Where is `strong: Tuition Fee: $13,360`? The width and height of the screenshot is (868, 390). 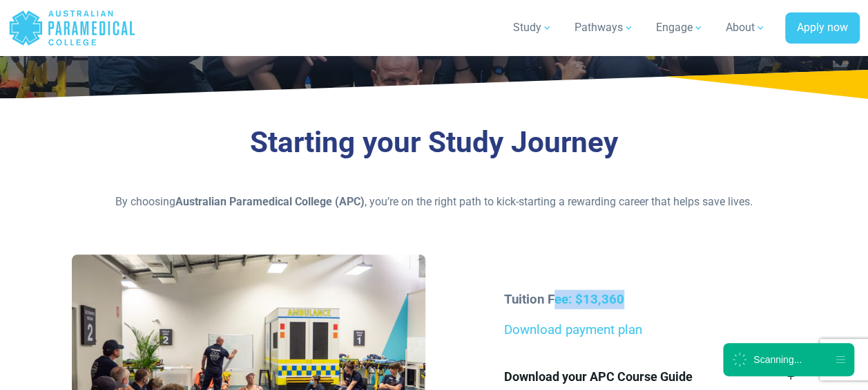 strong: Tuition Fee: $13,360 is located at coordinates (564, 299).